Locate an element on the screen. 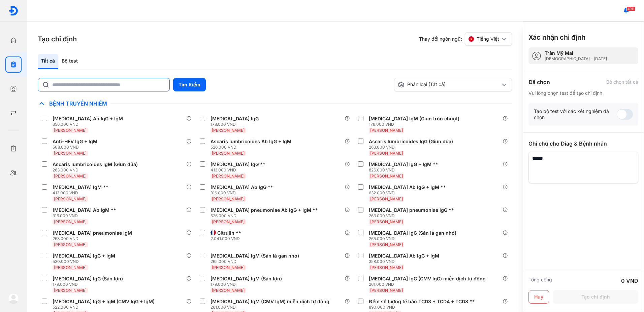 The image size is (644, 312). div: Ascaris lumbricoides IgG (Giun đũa) is located at coordinates (411, 141).